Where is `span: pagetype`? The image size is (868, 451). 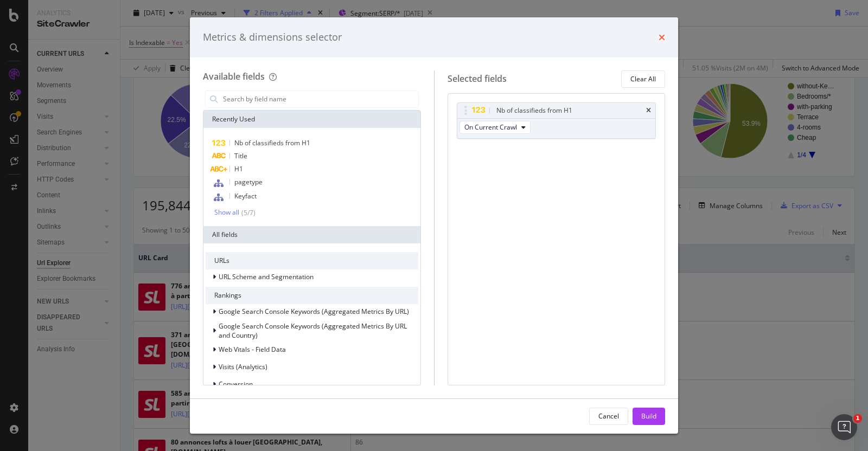 span: pagetype is located at coordinates (248, 182).